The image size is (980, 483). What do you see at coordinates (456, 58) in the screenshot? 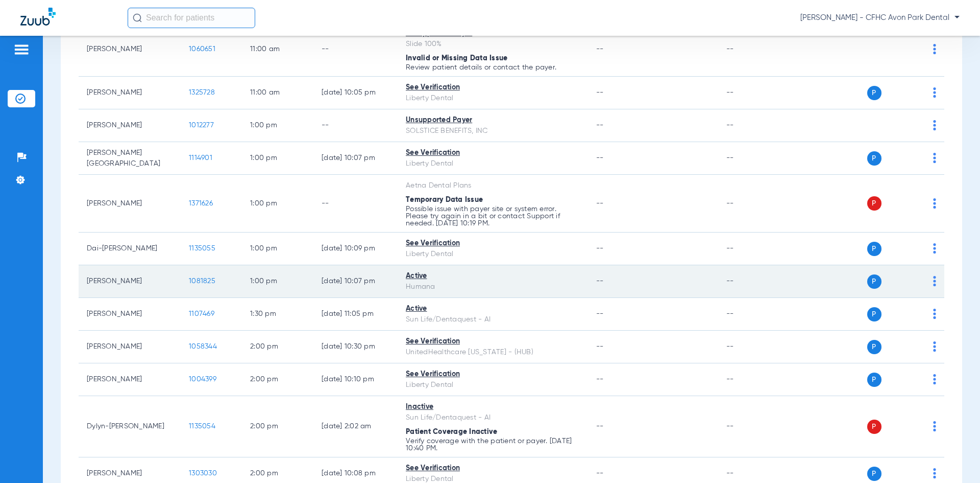
I see `span: Invalid or Missing Data Issue` at bounding box center [456, 58].